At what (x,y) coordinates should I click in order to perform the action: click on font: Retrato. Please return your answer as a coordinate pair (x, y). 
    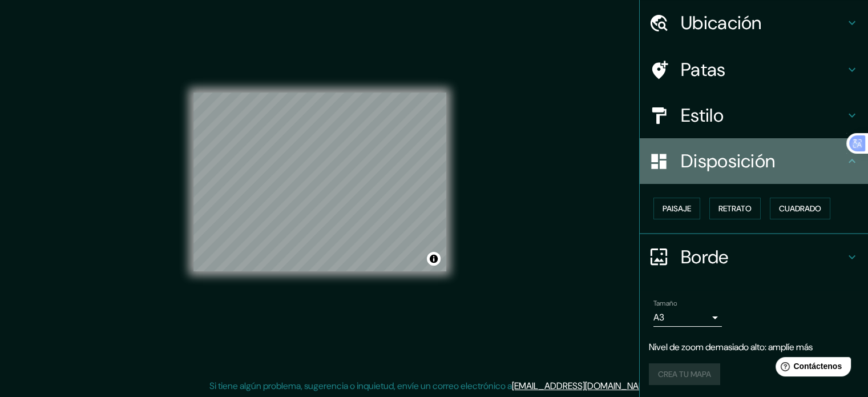
    Looking at the image, I should click on (735, 209).